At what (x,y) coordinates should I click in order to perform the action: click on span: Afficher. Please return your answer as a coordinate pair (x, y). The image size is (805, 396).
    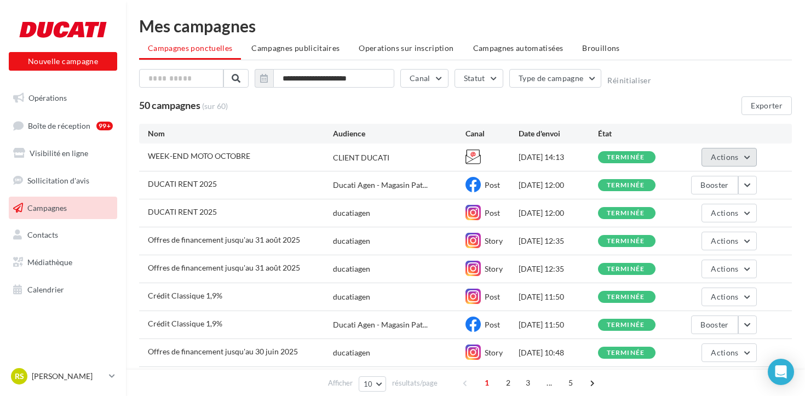
    Looking at the image, I should click on (340, 383).